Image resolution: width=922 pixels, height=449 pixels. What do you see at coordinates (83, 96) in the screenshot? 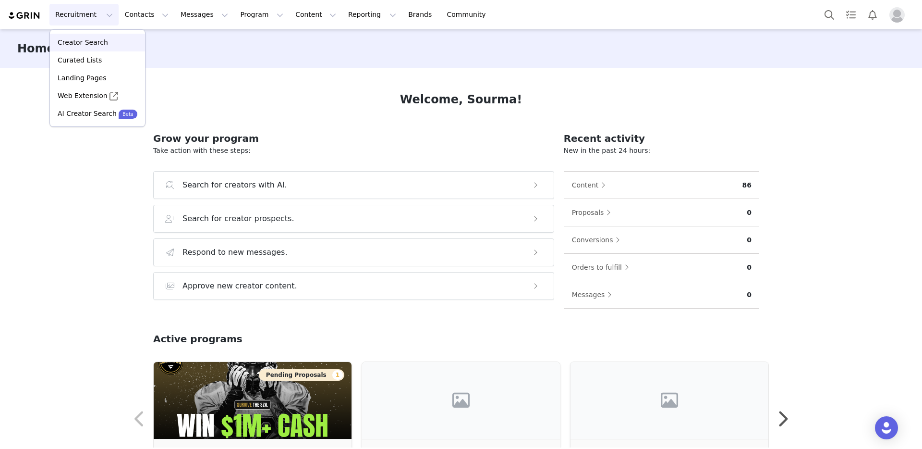
I see `p: Web Extension` at bounding box center [83, 96].